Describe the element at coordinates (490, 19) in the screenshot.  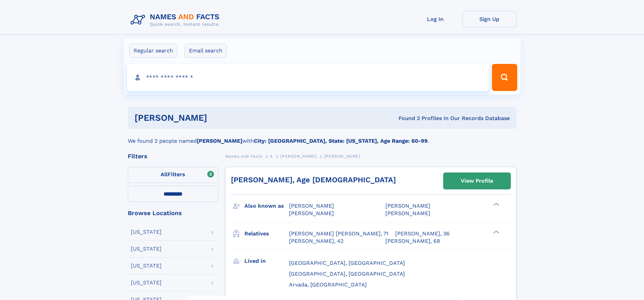
I see `a: Sign Up` at that location.